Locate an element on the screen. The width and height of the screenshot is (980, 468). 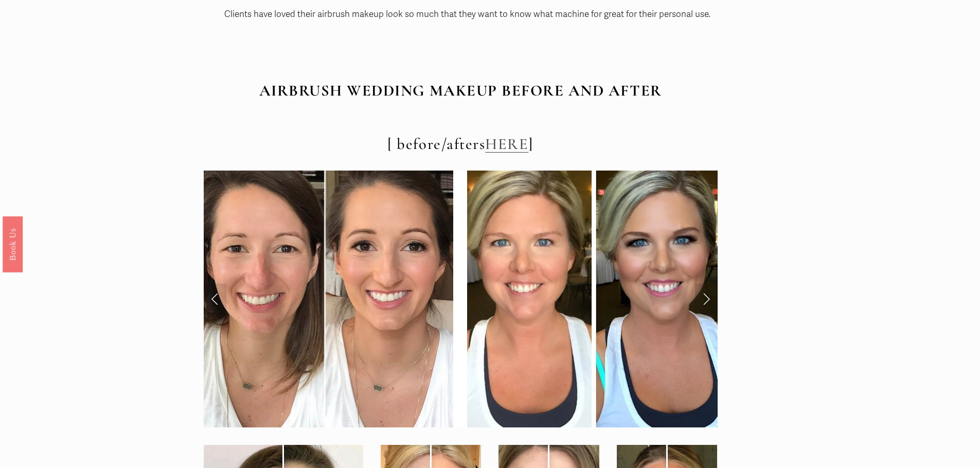
a: HERE is located at coordinates (507, 144).